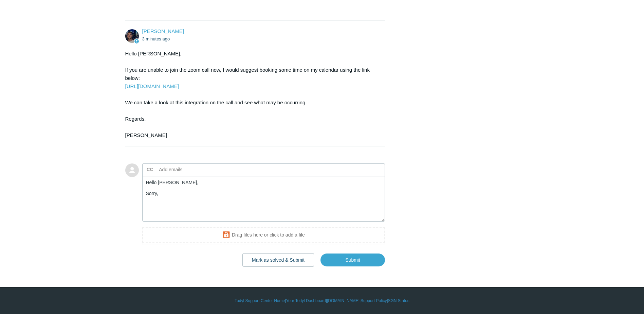 The image size is (644, 314). Describe the element at coordinates (260, 301) in the screenshot. I see `a: Todyl Support Center Home` at that location.